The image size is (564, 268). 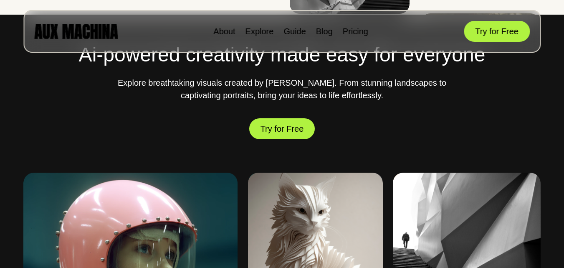 What do you see at coordinates (282, 55) in the screenshot?
I see `h2: Ai-powered creativity made easy for everyone` at bounding box center [282, 55].